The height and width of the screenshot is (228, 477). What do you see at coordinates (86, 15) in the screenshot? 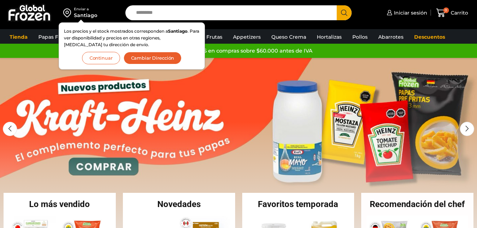
I see `div: Santiago` at bounding box center [86, 15].